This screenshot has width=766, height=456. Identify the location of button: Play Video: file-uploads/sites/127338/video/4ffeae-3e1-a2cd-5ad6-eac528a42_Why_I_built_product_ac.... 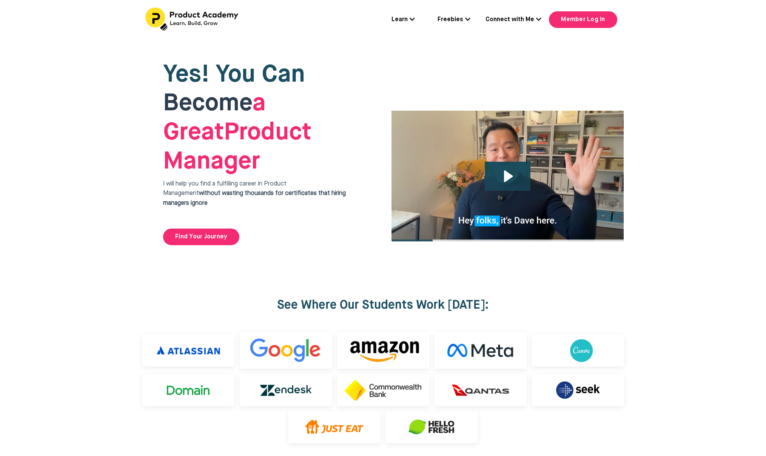
(507, 176).